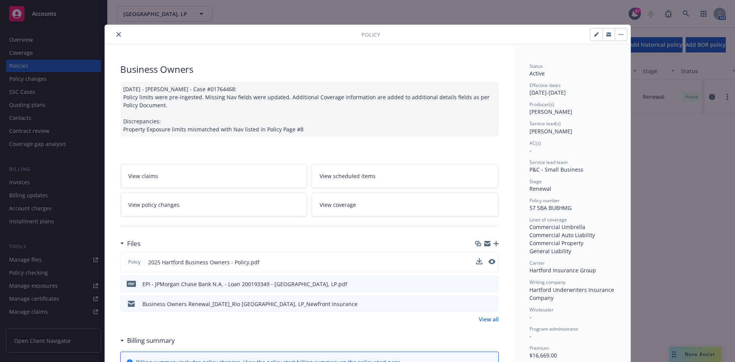  Describe the element at coordinates (542, 310) in the screenshot. I see `span: Wholesaler` at that location.